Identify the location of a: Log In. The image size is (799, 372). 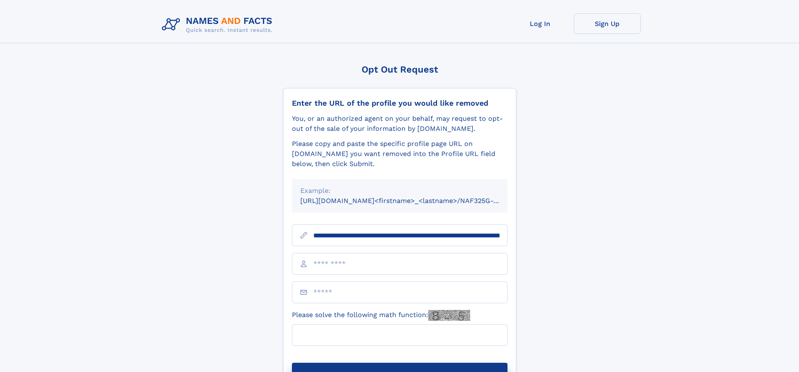
(540, 23).